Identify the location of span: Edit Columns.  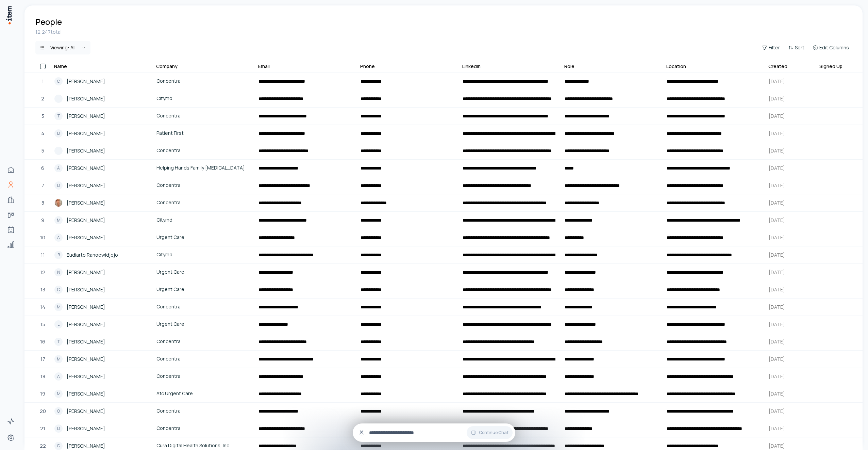
(834, 48).